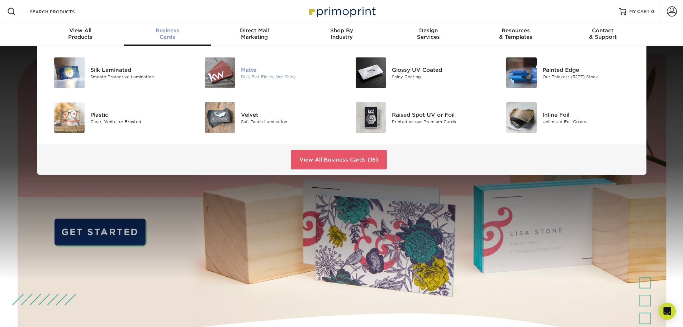  Describe the element at coordinates (80, 34) in the screenshot. I see `a: View AllProducts` at that location.